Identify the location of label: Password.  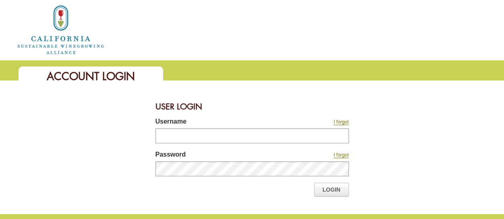
(218, 156).